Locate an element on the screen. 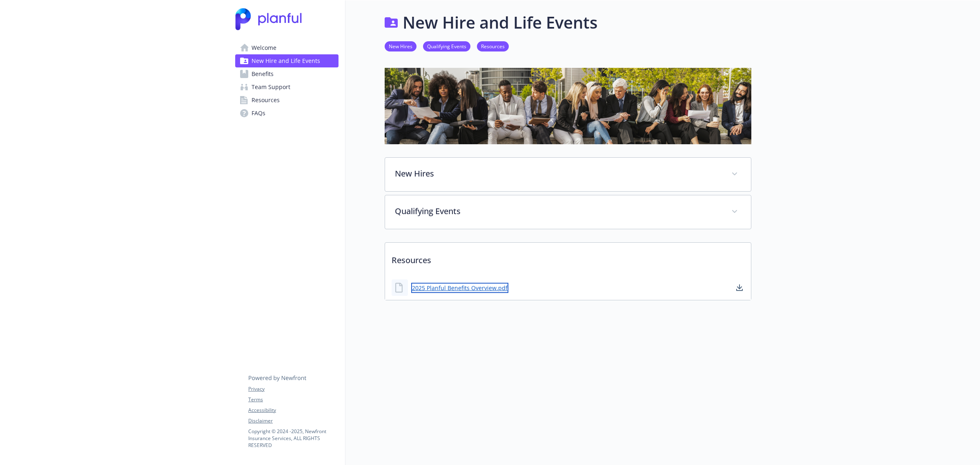 This screenshot has height=465, width=980. p: New Hires is located at coordinates (558, 173).